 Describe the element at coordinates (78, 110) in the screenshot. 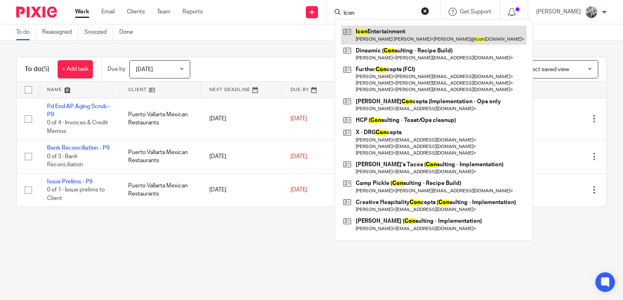

I see `a: Pd End AP Aging Scrub - P9` at that location.